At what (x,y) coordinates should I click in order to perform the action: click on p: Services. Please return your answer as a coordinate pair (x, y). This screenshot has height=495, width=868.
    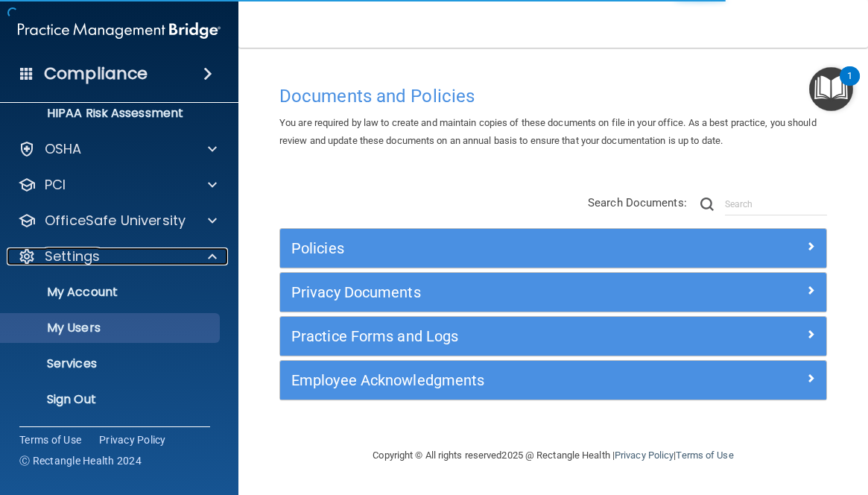
    Looking at the image, I should click on (111, 364).